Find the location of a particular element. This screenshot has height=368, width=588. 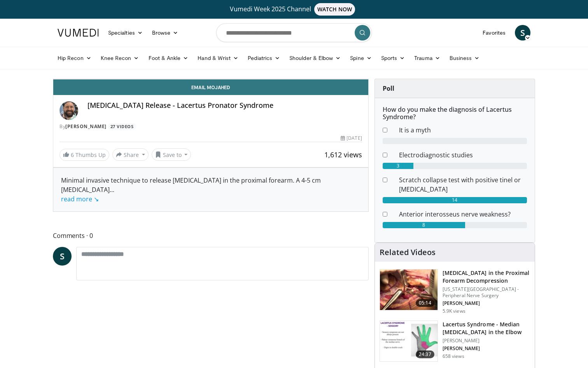

span: 05:14 is located at coordinates (425, 303).